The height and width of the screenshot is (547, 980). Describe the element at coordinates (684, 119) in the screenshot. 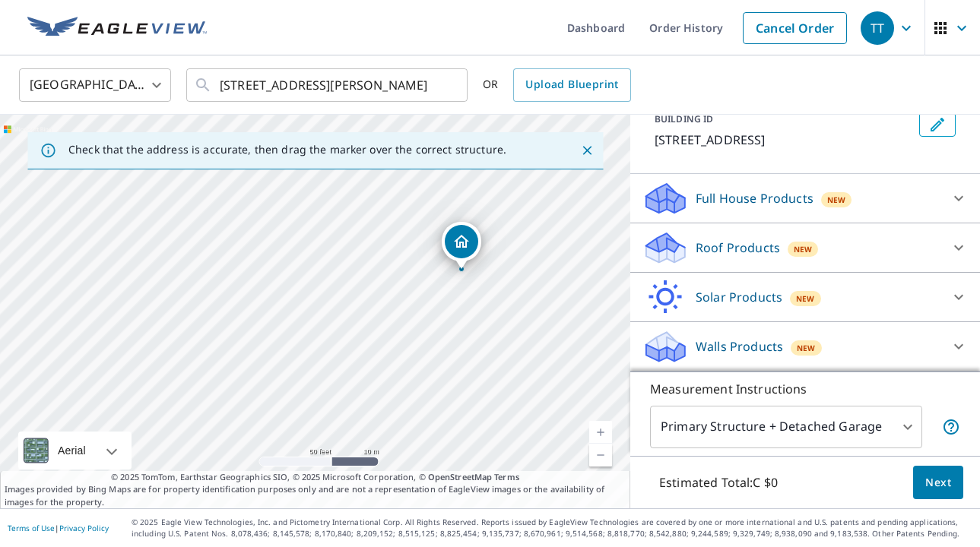

I see `p: BUILDING ID` at that location.